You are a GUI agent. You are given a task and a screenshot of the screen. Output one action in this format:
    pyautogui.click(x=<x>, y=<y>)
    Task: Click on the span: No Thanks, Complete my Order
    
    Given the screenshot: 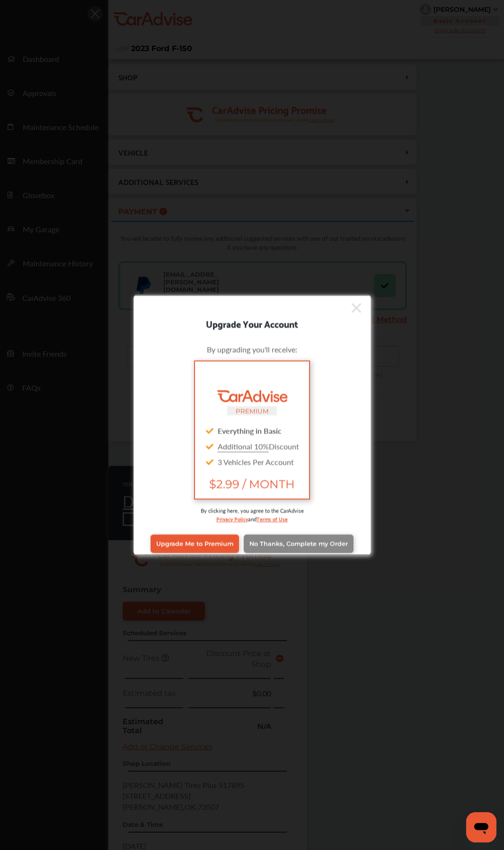 What is the action you would take?
    pyautogui.click(x=298, y=544)
    